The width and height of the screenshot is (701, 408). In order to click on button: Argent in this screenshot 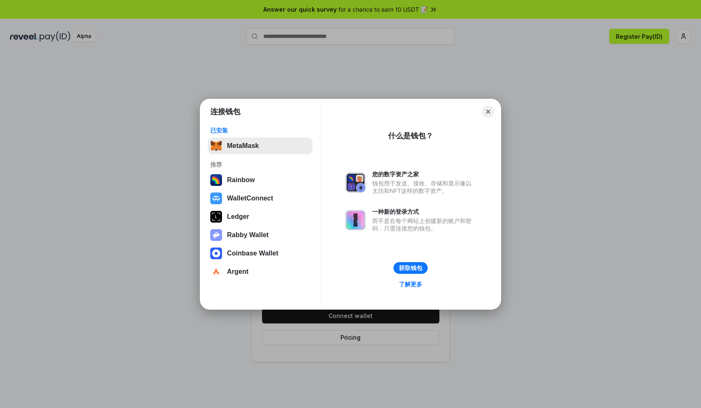, I will do `click(260, 272)`.